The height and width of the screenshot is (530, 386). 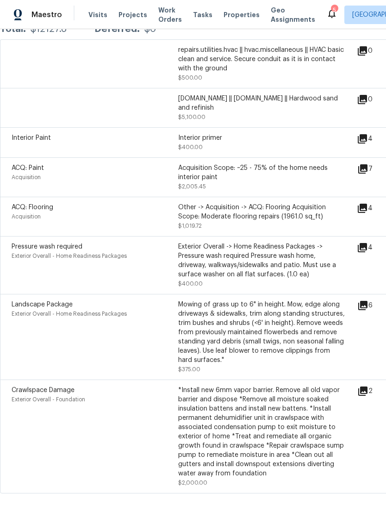 I want to click on span: Visits, so click(x=98, y=15).